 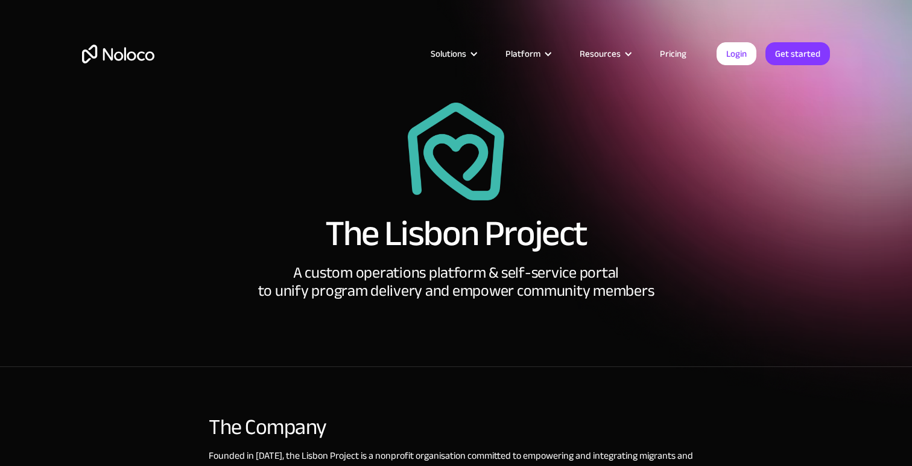 What do you see at coordinates (456, 282) in the screenshot?
I see `div: A custom operations platform & self-service portal to unify program delivery and empower communit...` at bounding box center [456, 282].